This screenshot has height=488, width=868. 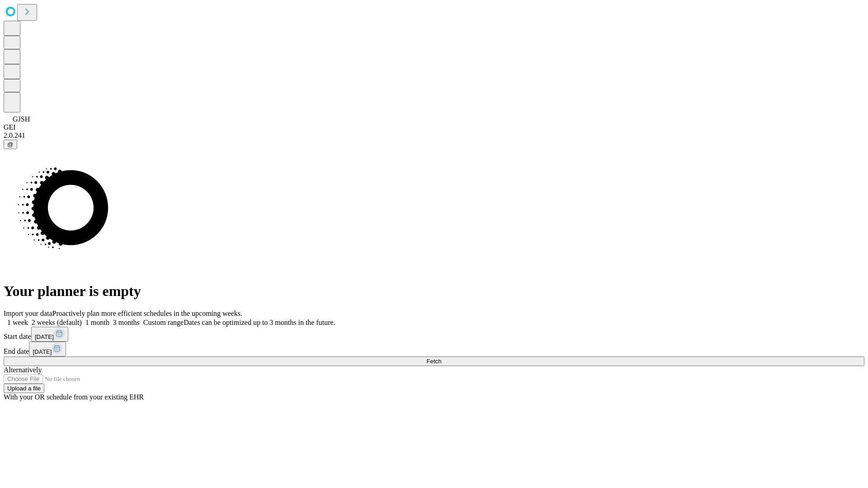 What do you see at coordinates (259, 322) in the screenshot?
I see `span: Dates can be optimized up to 3 months in the future.` at bounding box center [259, 322].